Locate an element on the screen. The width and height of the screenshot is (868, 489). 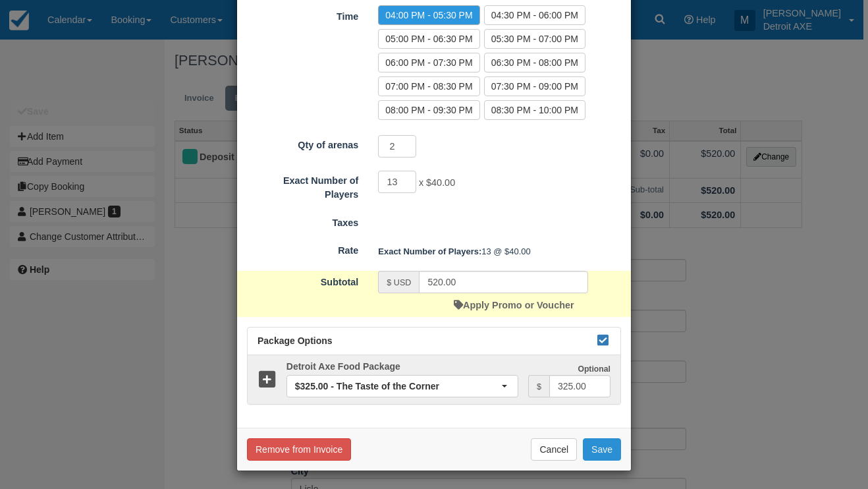
small: $ USD is located at coordinates (399, 283).